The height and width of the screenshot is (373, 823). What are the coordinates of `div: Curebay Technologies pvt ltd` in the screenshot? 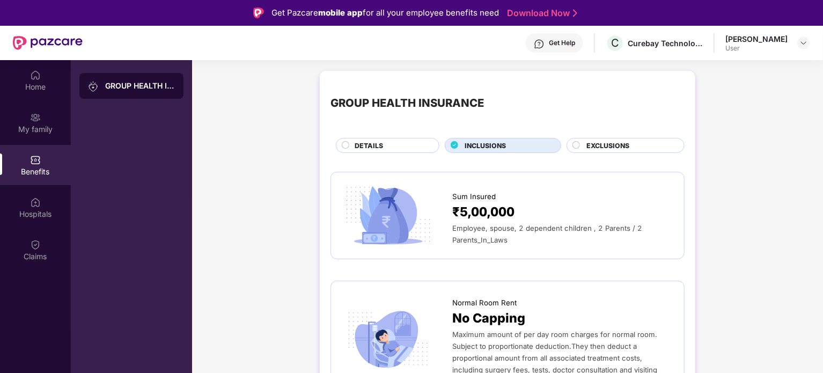 It's located at (666, 43).